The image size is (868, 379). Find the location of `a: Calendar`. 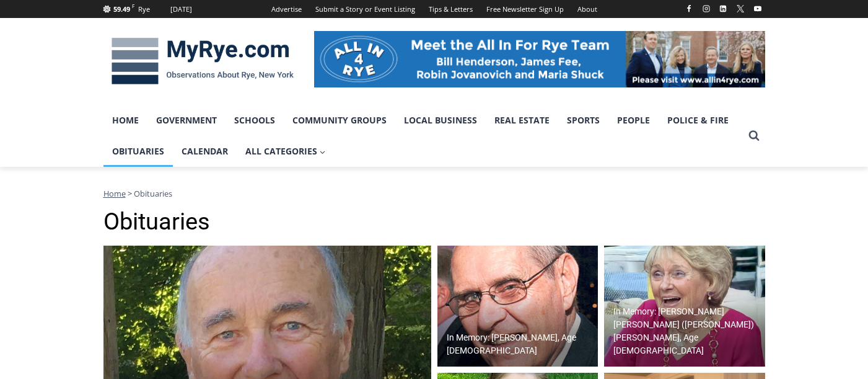

a: Calendar is located at coordinates (205, 151).